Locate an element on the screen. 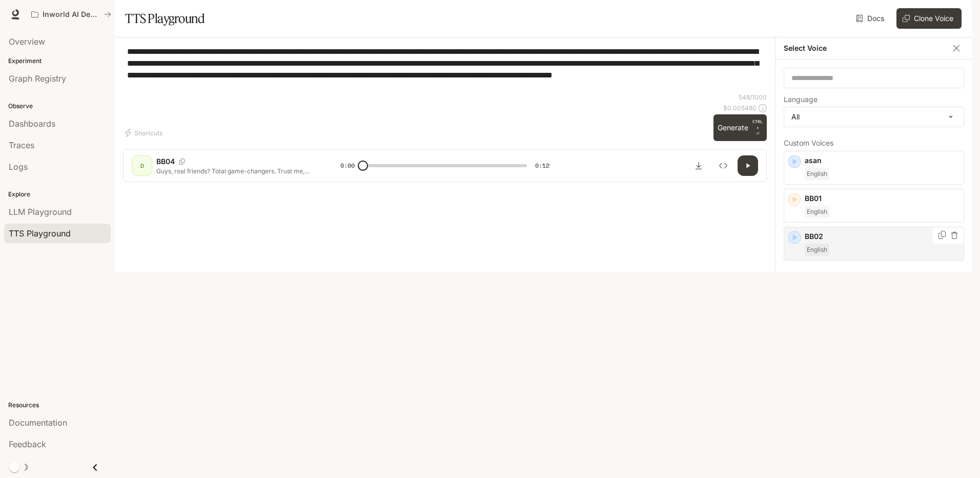  div: All is located at coordinates (874, 117).